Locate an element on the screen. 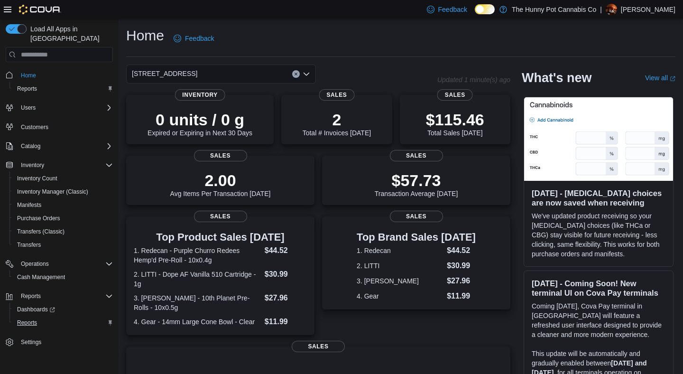 The width and height of the screenshot is (683, 374). dt: 1. Redecan - Purple Churro Redees Hemp'd Pre-Roll - 10x0.4g is located at coordinates (197, 255).